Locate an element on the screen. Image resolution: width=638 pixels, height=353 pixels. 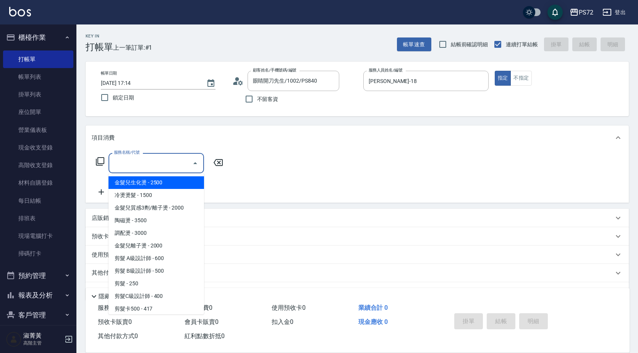
label: 服務名稱/代號 is located at coordinates (126, 152).